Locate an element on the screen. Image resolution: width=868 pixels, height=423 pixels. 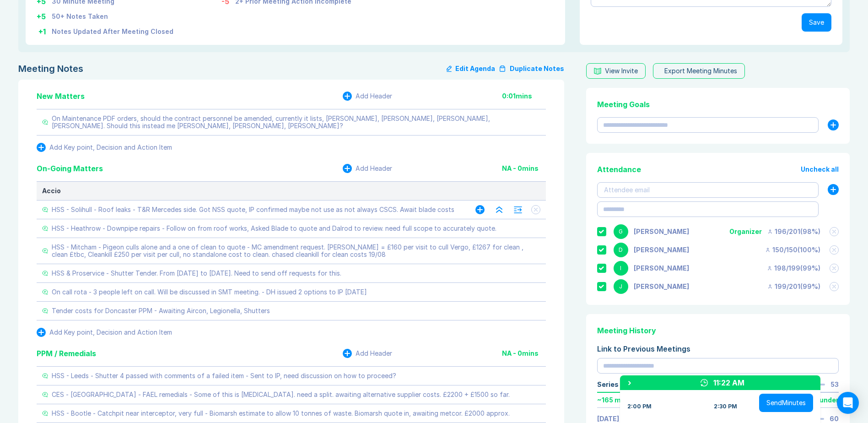
div: 2:00 PM is located at coordinates (640, 406).